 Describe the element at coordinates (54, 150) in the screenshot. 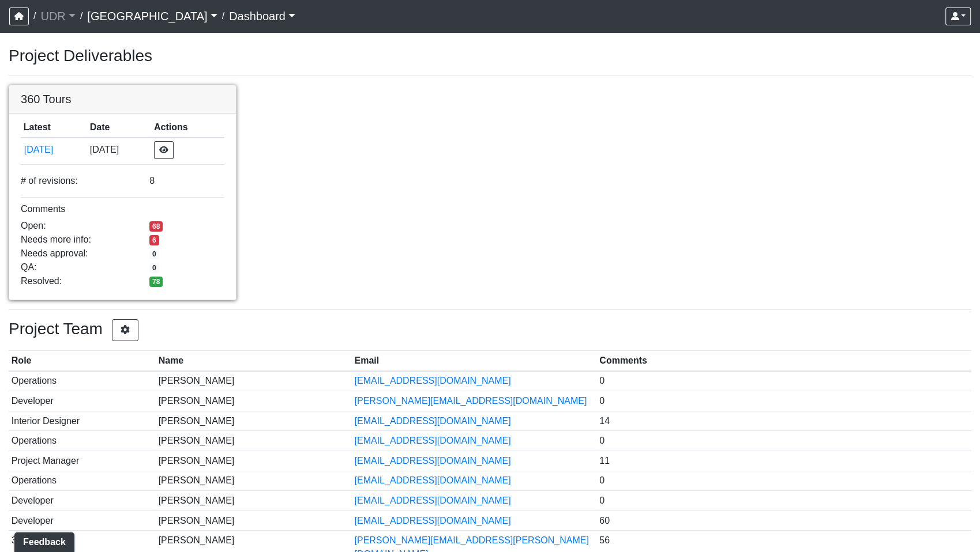

I see `td: evauoimpjTtZDXPypr1KMy` at that location.